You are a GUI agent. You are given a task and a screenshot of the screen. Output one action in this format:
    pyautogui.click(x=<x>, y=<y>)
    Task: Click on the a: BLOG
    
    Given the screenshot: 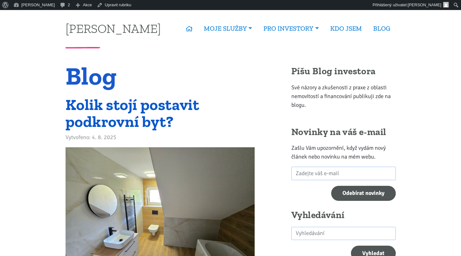 What is the action you would take?
    pyautogui.click(x=381, y=29)
    